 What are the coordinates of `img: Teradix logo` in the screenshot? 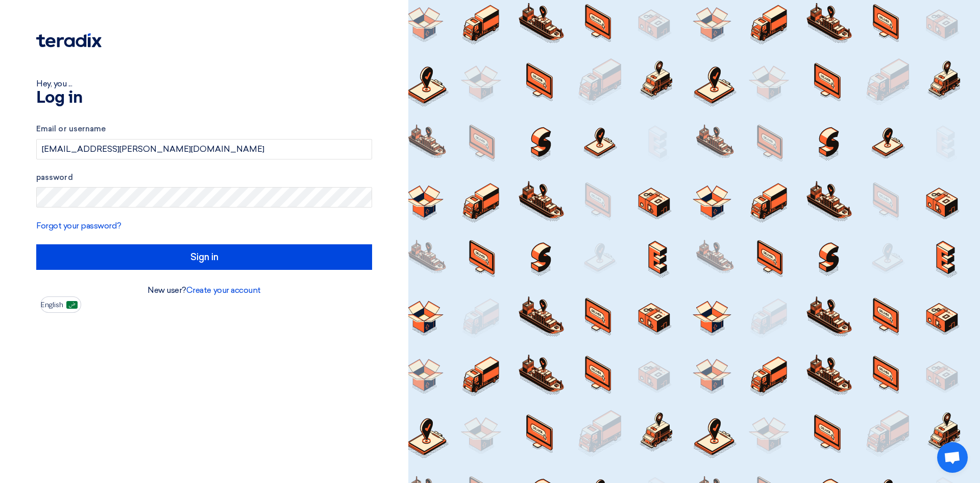 It's located at (69, 41).